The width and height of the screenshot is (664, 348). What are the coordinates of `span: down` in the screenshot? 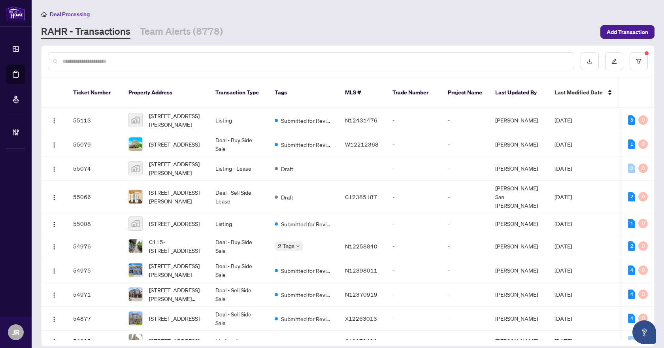 It's located at (298, 246).